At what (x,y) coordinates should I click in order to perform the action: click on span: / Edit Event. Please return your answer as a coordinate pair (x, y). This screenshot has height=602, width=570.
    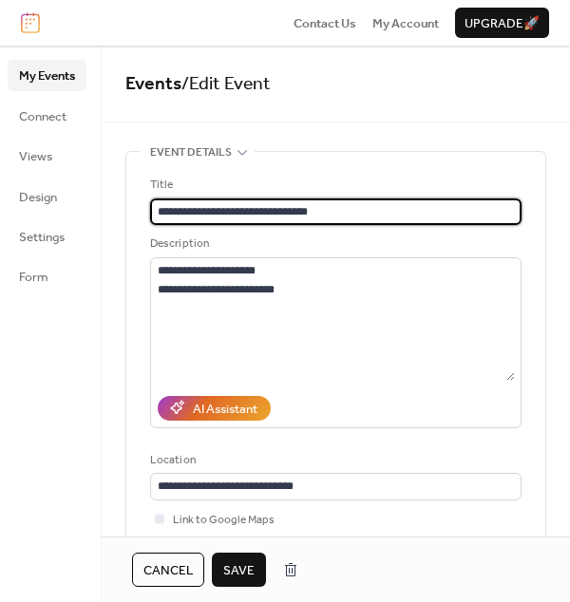
    Looking at the image, I should click on (226, 84).